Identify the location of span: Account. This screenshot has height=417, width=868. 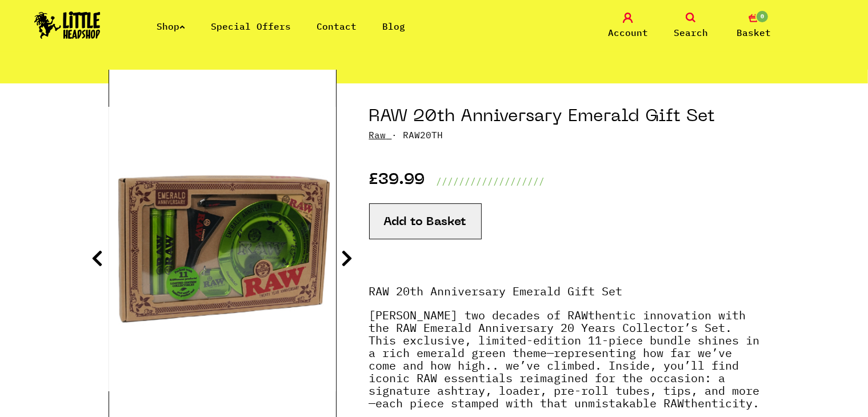
(628, 33).